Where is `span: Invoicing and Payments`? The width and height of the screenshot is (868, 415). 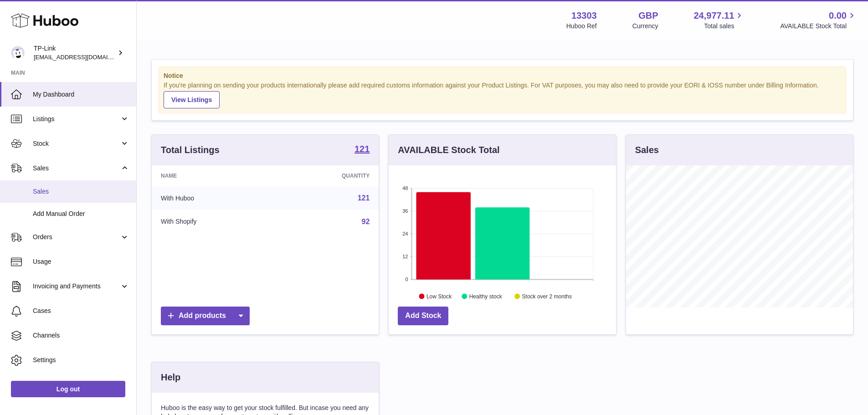 span: Invoicing and Payments is located at coordinates (76, 286).